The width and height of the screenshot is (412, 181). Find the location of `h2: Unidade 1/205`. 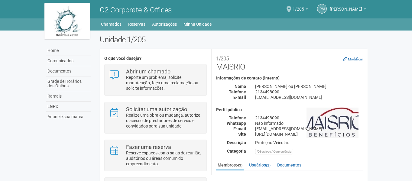

h2: Unidade 1/205 is located at coordinates (234, 40).